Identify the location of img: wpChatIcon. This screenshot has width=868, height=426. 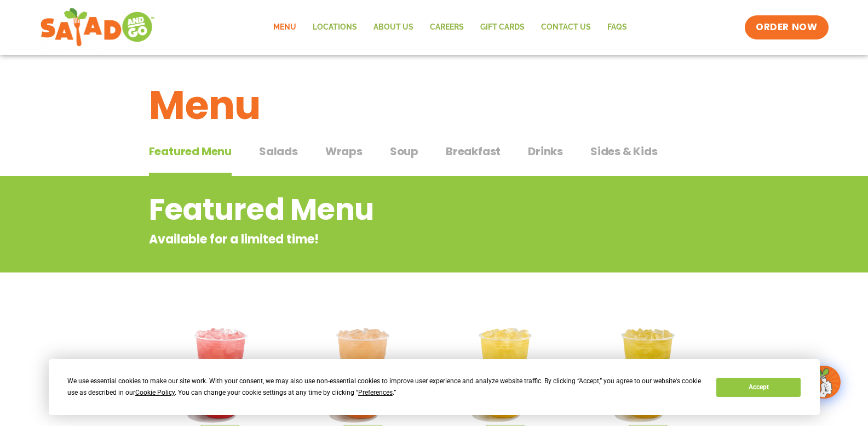
(825, 382).